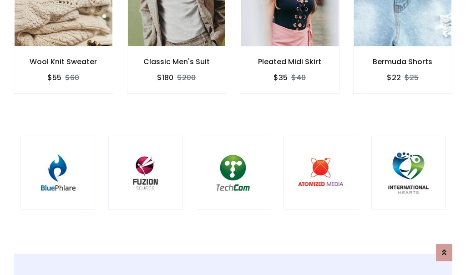  What do you see at coordinates (72, 77) in the screenshot?
I see `del: $60` at bounding box center [72, 77].